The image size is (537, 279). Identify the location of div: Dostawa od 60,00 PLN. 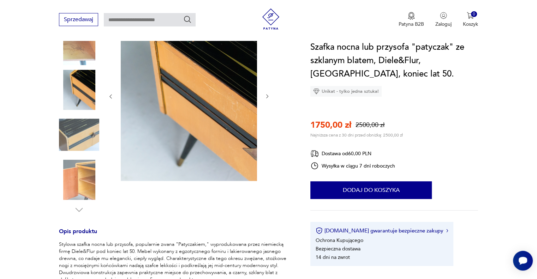
(352, 153).